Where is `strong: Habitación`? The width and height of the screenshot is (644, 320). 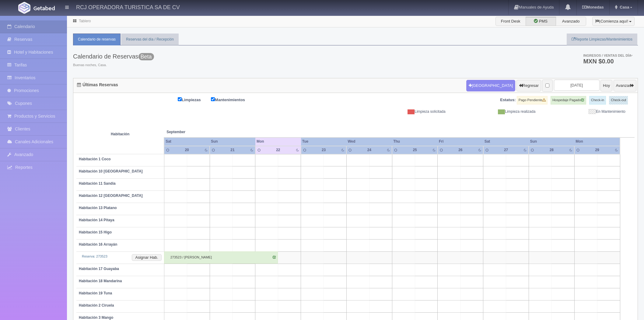 strong: Habitación is located at coordinates (120, 134).